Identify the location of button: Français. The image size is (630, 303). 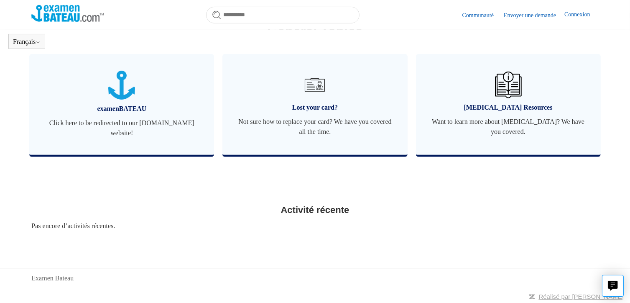
(27, 42).